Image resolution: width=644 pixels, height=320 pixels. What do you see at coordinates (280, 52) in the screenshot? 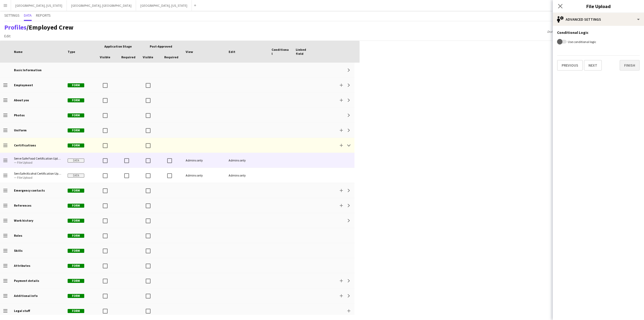
I see `span: Conditional` at bounding box center [280, 52].